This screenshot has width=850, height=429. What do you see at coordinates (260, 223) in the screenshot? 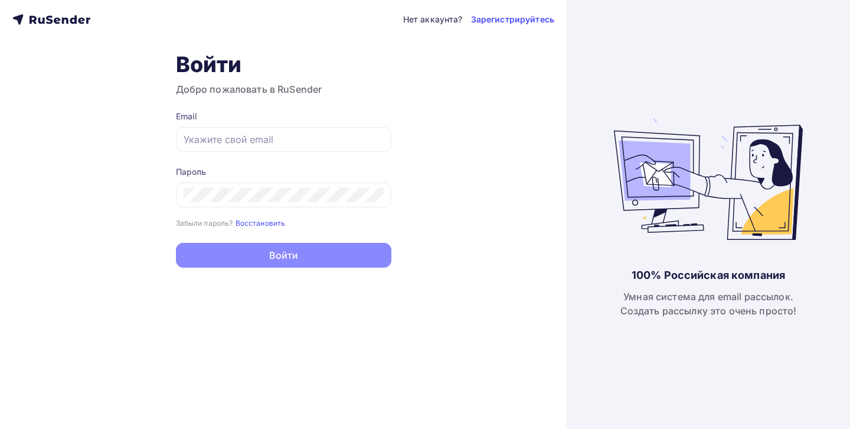
I see `small: Восстановить` at bounding box center [260, 223].